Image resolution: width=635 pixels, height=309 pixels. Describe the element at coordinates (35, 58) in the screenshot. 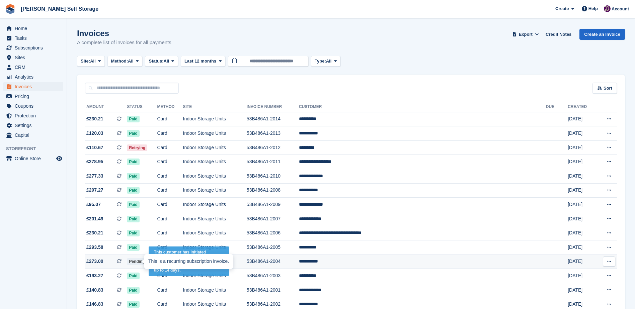

I see `span: Sites` at that location.